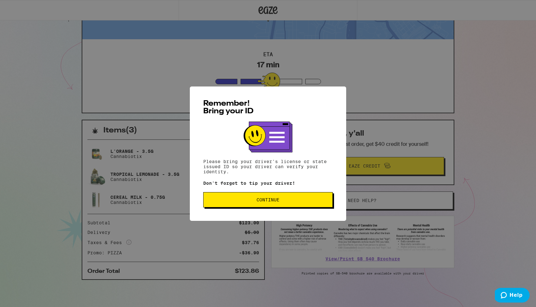 Image resolution: width=536 pixels, height=307 pixels. I want to click on p: Please bring your driver's license or state issued ID so your driver can verify your identity., so click(268, 167).